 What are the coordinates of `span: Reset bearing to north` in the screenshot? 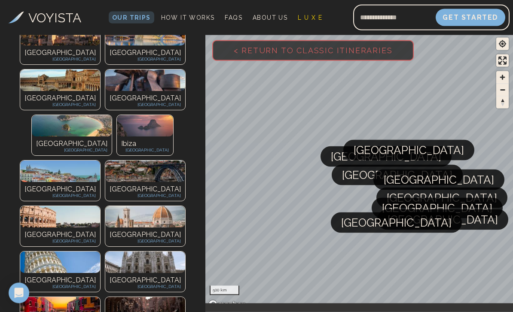 It's located at (502, 103).